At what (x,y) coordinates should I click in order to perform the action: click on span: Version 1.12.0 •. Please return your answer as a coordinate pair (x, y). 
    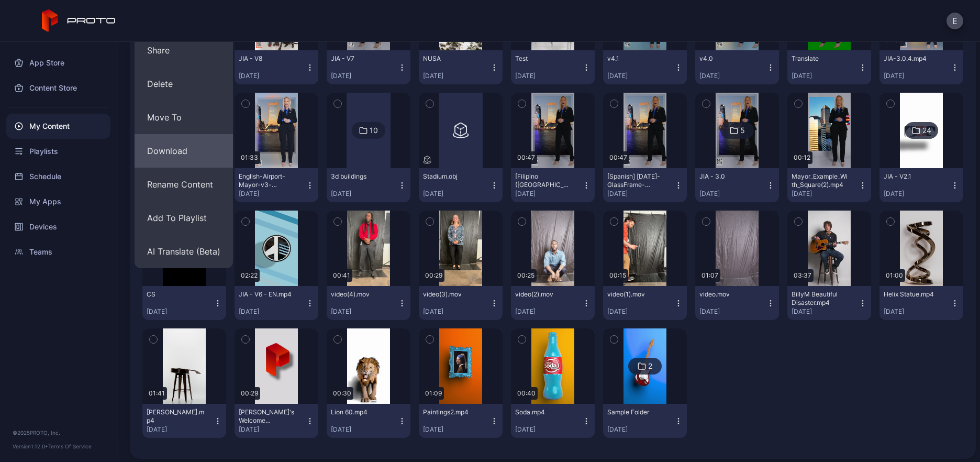
    Looking at the image, I should click on (30, 446).